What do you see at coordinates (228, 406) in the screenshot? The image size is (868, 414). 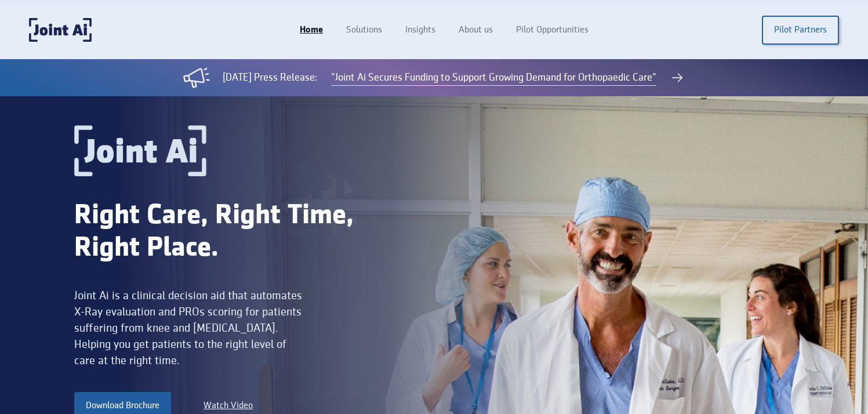 I see `a: Watch Video` at bounding box center [228, 406].